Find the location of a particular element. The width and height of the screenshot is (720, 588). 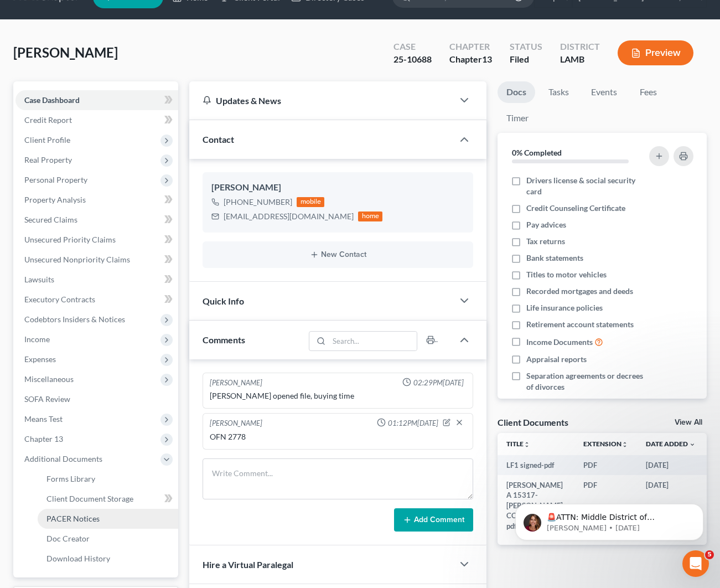

a: Tasks is located at coordinates (558, 92).